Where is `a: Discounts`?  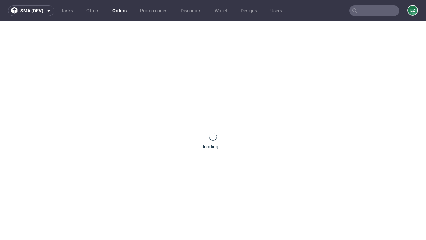
a: Discounts is located at coordinates (191, 11).